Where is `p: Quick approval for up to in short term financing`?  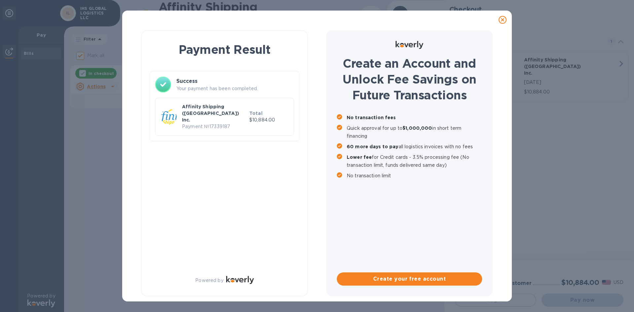
p: Quick approval for up to in short term financing is located at coordinates (415, 132).